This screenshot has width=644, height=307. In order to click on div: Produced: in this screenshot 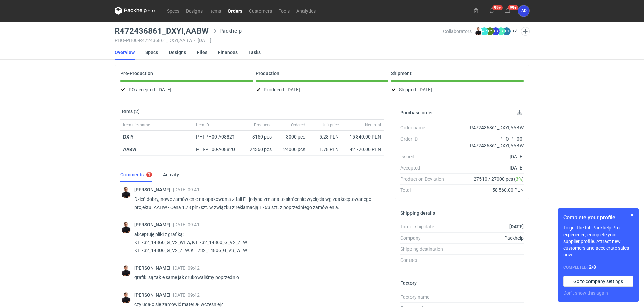, I will do `click(322, 89)`.